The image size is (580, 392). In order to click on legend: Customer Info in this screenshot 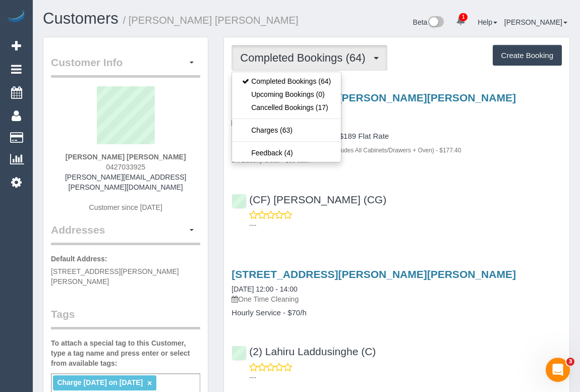, I will do `click(126, 66)`.